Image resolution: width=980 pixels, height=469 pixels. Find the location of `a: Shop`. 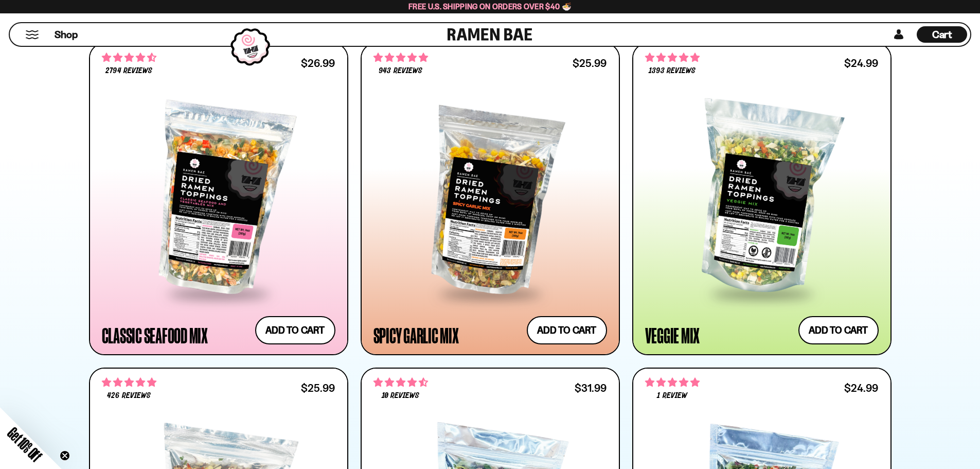

a: Shop is located at coordinates (66, 34).